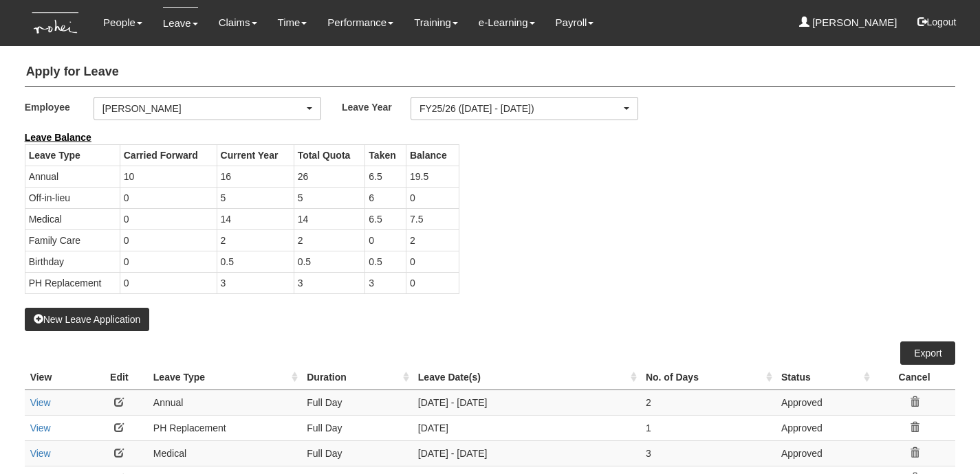  What do you see at coordinates (119, 378) in the screenshot?
I see `th: Edit` at bounding box center [119, 378].